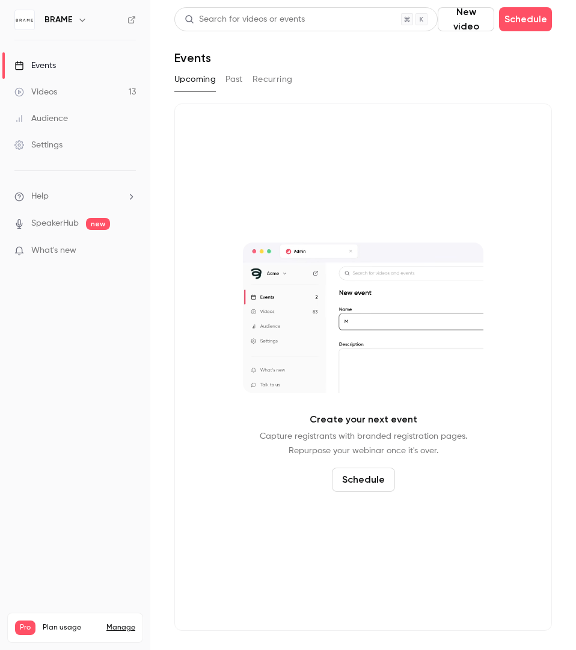 This screenshot has height=650, width=576. What do you see at coordinates (35, 92) in the screenshot?
I see `div: Videos` at bounding box center [35, 92].